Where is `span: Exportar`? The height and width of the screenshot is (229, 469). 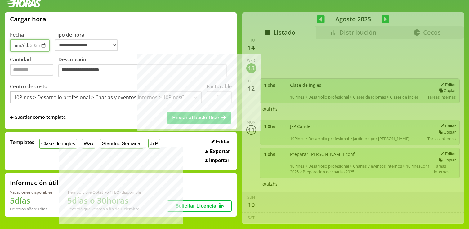
span: Exportar is located at coordinates (220, 152).